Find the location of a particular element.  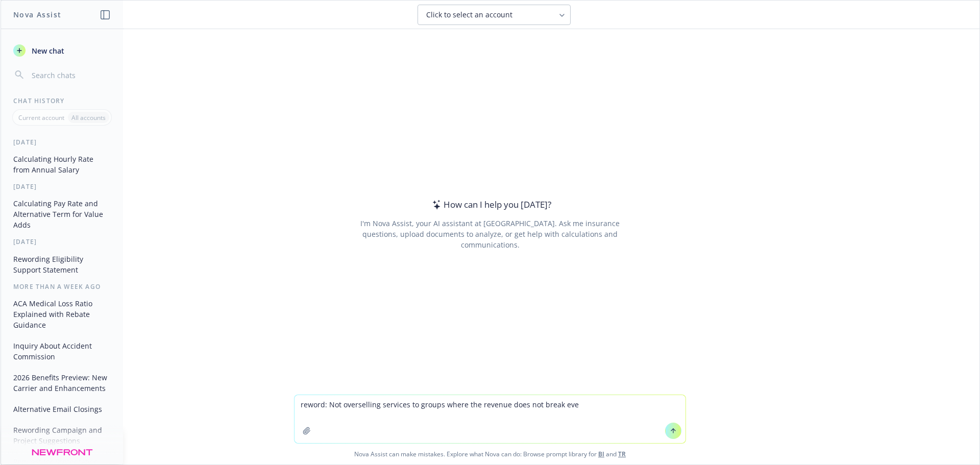

input: Search chats is located at coordinates (70, 75).